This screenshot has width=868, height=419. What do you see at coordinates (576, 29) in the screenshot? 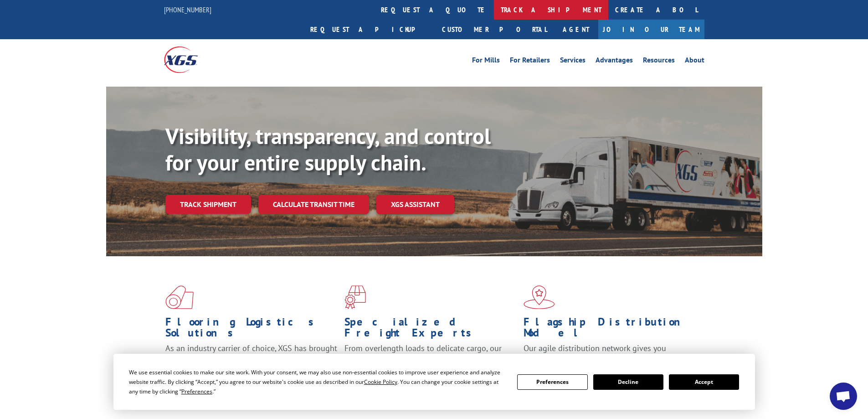
I see `a: Agent` at bounding box center [576, 29].